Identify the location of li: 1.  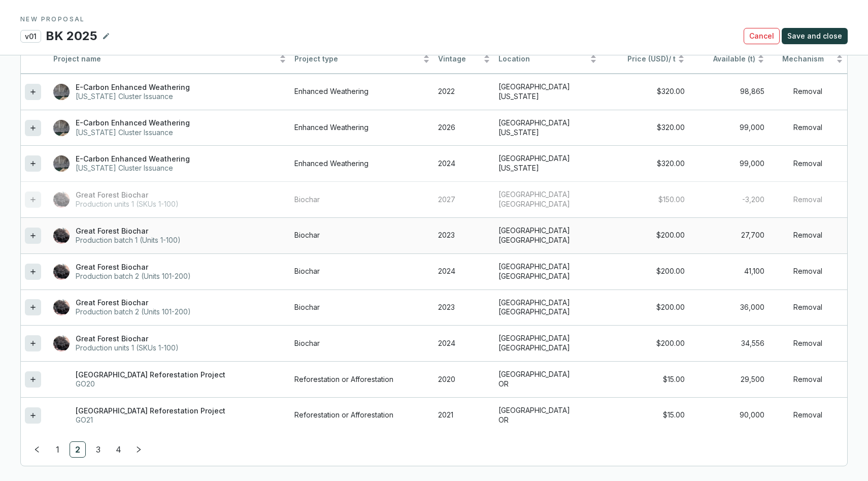
(57, 450).